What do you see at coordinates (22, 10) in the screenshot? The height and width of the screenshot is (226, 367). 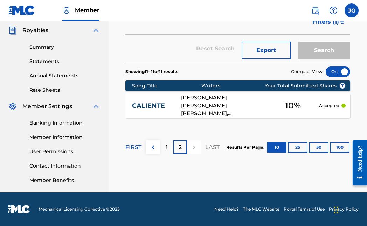 I see `img: MLC Logo` at bounding box center [22, 10].